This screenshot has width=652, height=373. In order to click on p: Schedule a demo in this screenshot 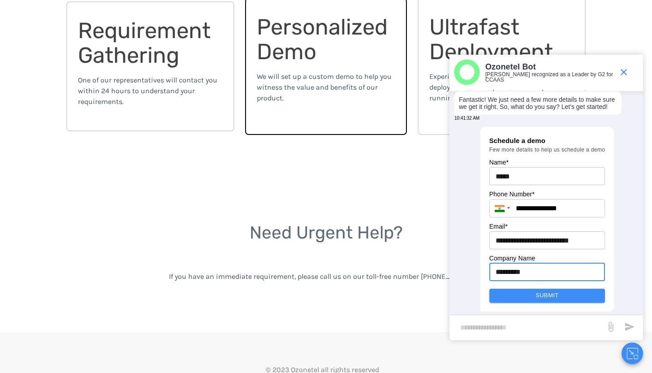, I will do `click(547, 141)`.